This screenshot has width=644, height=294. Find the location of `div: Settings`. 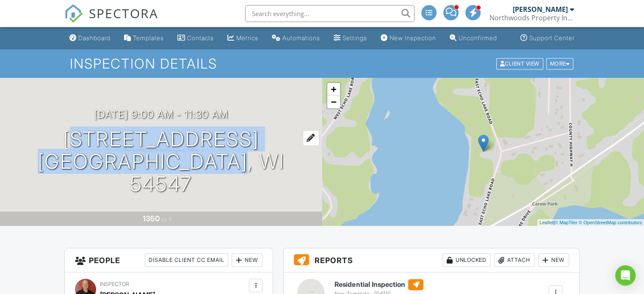

div: Settings is located at coordinates (355, 38).